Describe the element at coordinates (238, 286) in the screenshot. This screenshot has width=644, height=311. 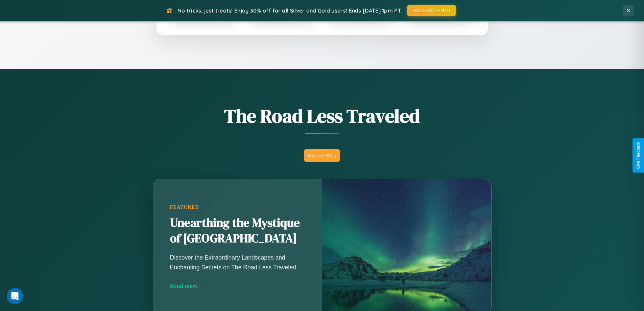
I see `div: Read more →` at that location.